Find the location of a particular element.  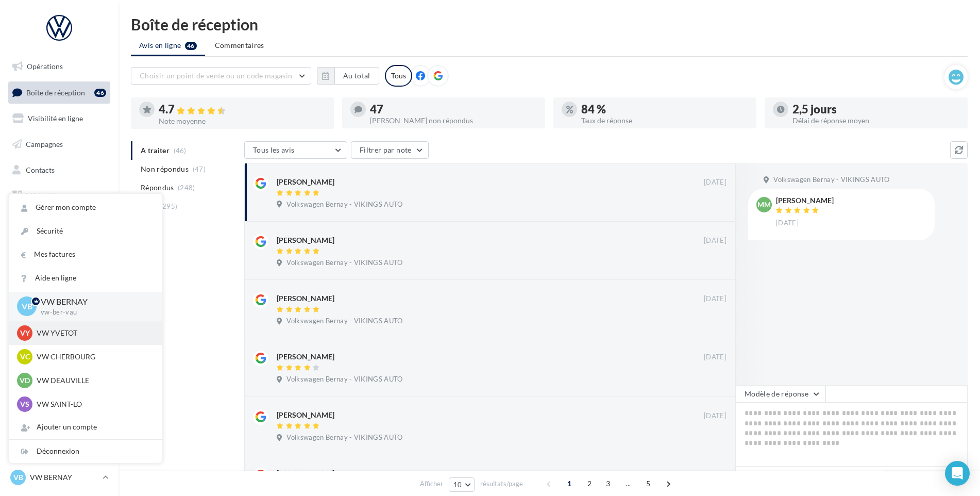

p: VW DEAUVILLE is located at coordinates (94, 381).